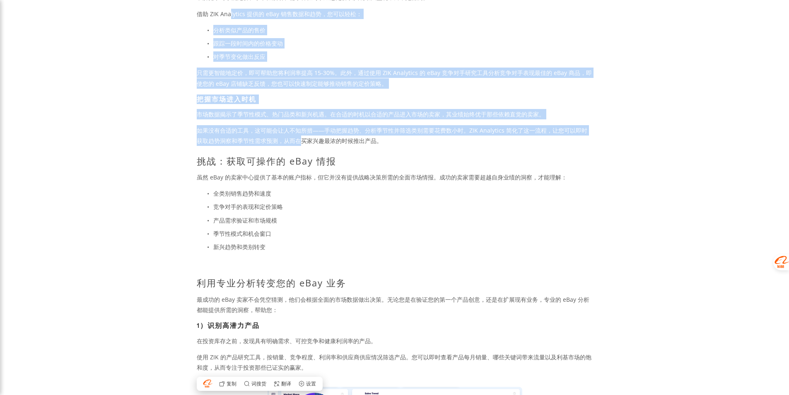 This screenshot has height=395, width=789. What do you see at coordinates (239, 56) in the screenshot?
I see `font: 对季节变化做出反应` at bounding box center [239, 56].